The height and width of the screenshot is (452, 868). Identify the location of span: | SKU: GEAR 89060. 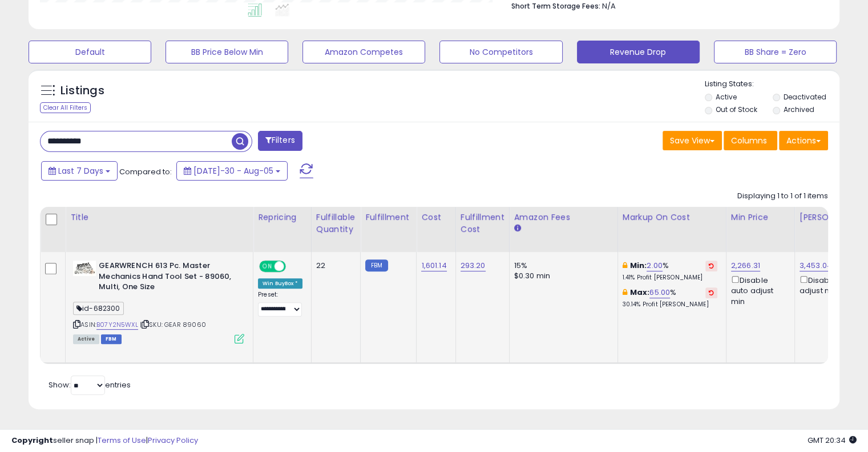
(173, 325).